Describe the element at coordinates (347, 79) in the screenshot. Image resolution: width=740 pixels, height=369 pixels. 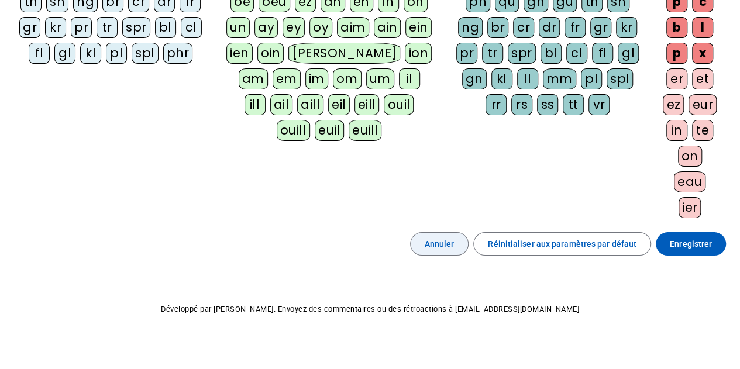
I see `div: om` at that location.